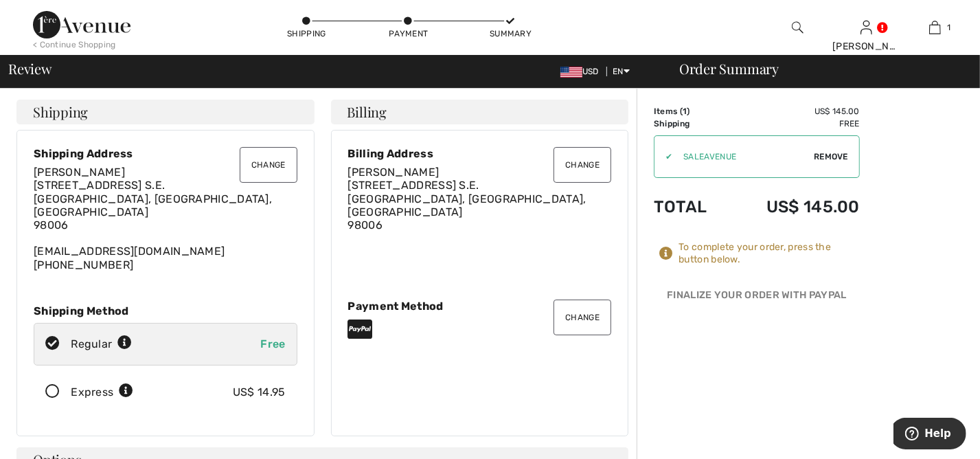 Image resolution: width=980 pixels, height=459 pixels. What do you see at coordinates (743, 157) in the screenshot?
I see `input: Promo code` at bounding box center [743, 157].